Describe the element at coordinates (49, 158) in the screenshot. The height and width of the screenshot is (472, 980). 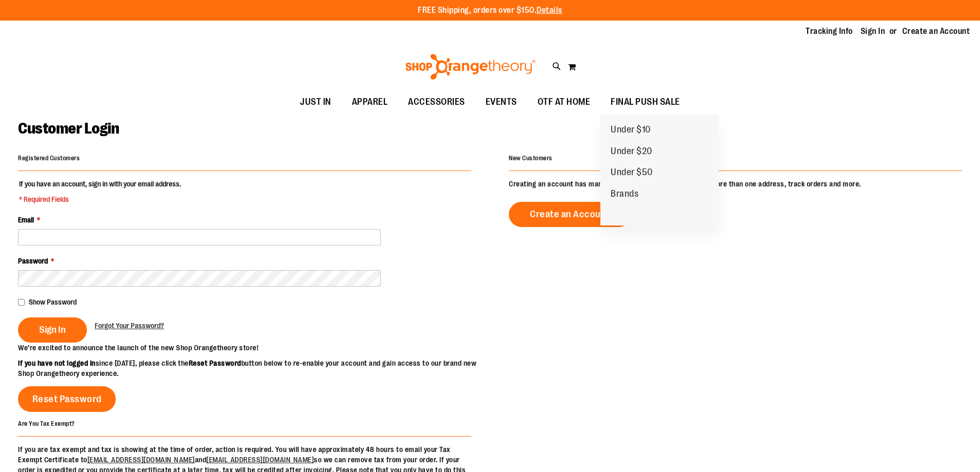
I see `strong: Registered Customers` at that location.